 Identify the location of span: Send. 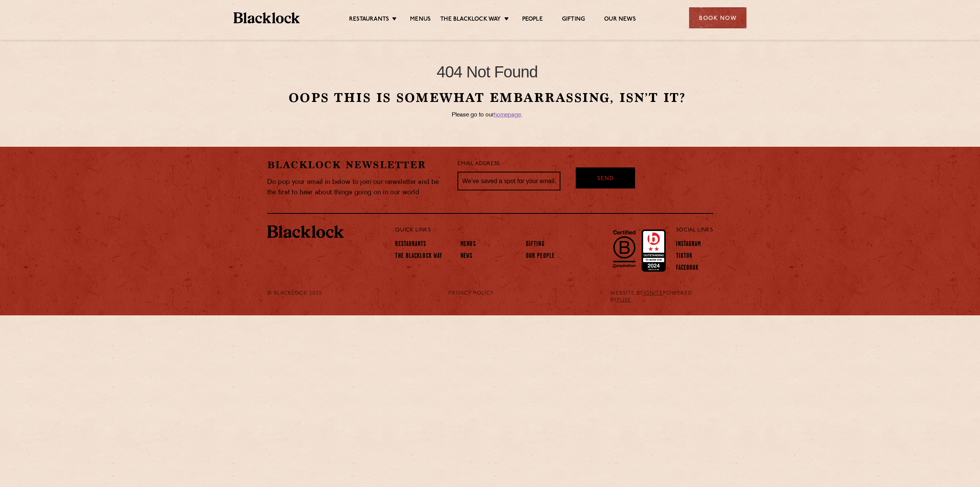
(605, 179).